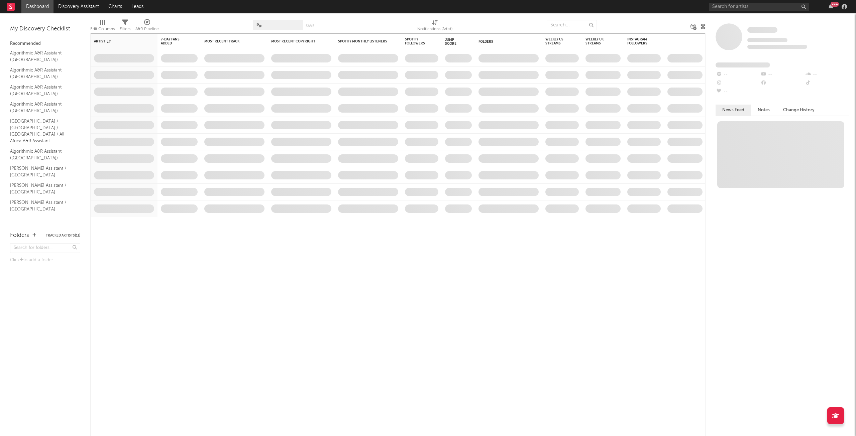 The image size is (856, 436). I want to click on span: 0 fans last week, so click(777, 47).